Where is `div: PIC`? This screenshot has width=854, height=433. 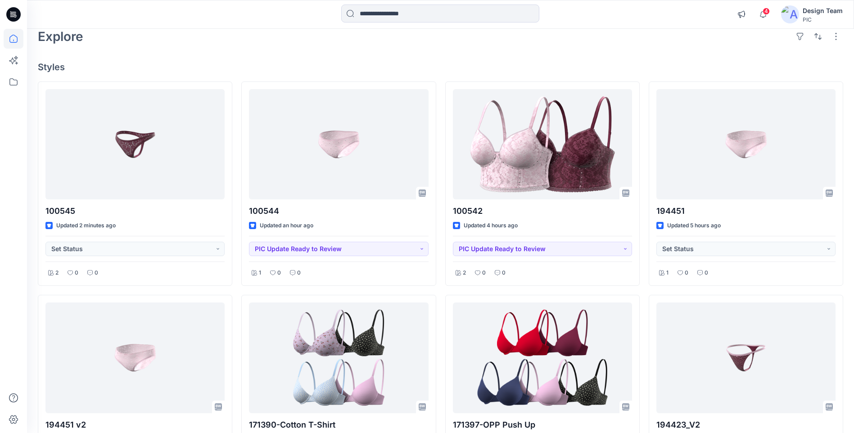 div: PIC is located at coordinates (822, 19).